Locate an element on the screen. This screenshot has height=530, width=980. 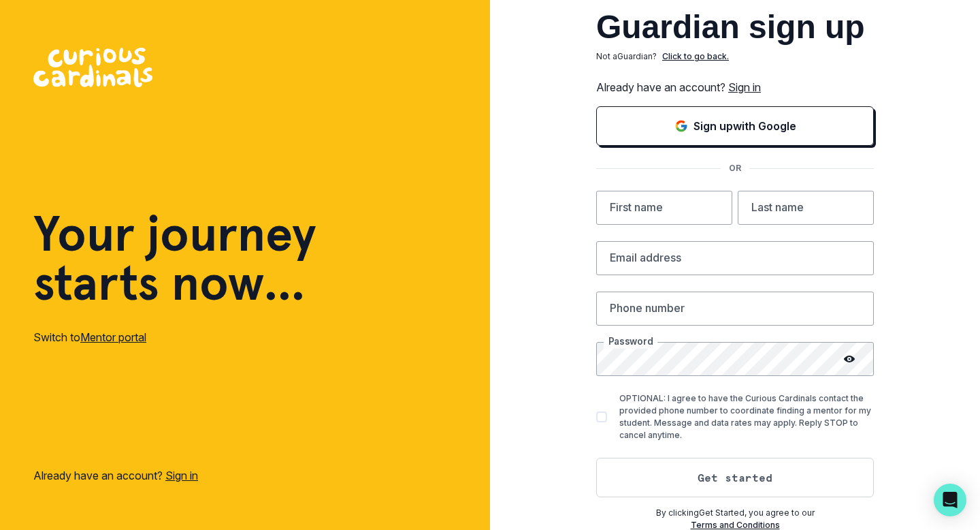
button: Get started is located at coordinates (735, 477).